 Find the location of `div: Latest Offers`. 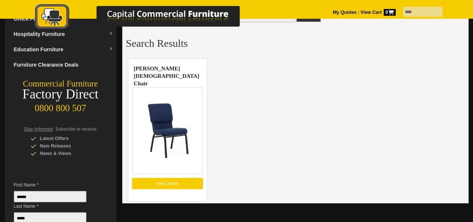

div: Latest Offers is located at coordinates (66, 138).